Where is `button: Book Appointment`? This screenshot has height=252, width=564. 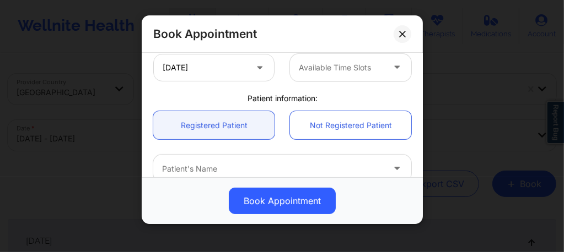
button: Book Appointment is located at coordinates (282, 201).